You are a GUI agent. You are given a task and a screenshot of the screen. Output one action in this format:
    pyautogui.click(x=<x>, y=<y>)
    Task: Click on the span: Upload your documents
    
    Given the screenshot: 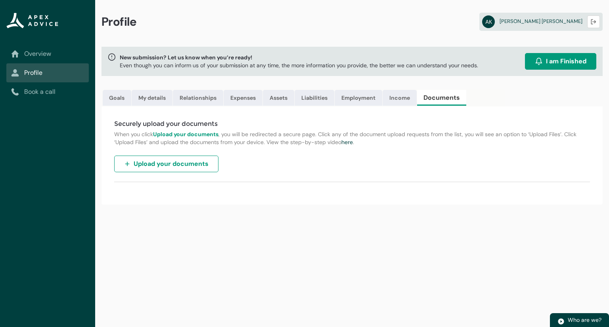 What is the action you would take?
    pyautogui.click(x=171, y=164)
    